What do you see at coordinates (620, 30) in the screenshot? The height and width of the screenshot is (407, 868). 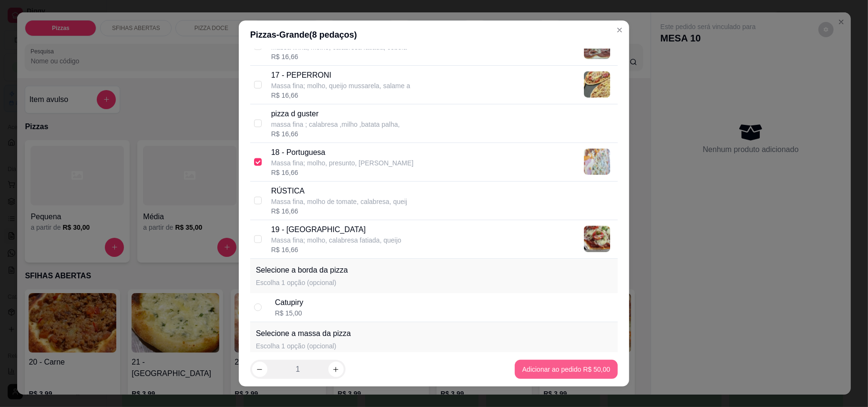 I see `button: Close` at bounding box center [620, 30].